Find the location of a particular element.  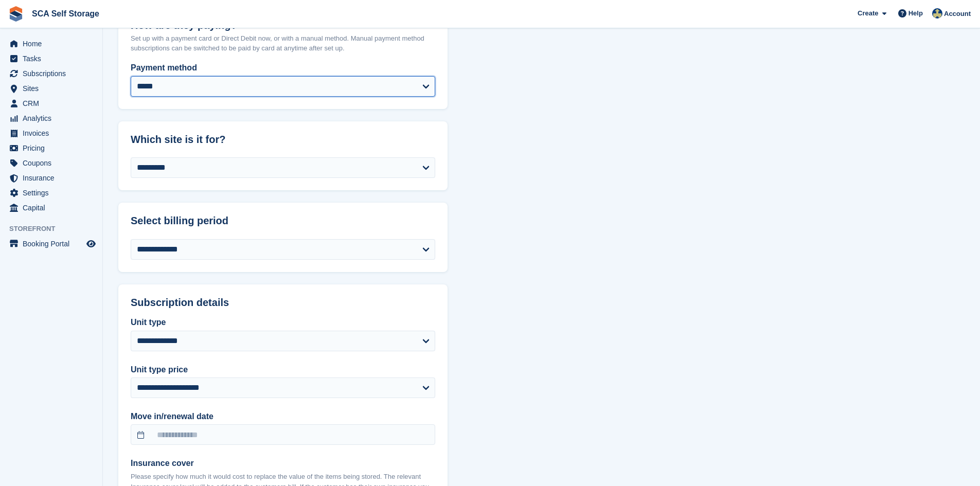

label: Unit type price is located at coordinates (283, 370).